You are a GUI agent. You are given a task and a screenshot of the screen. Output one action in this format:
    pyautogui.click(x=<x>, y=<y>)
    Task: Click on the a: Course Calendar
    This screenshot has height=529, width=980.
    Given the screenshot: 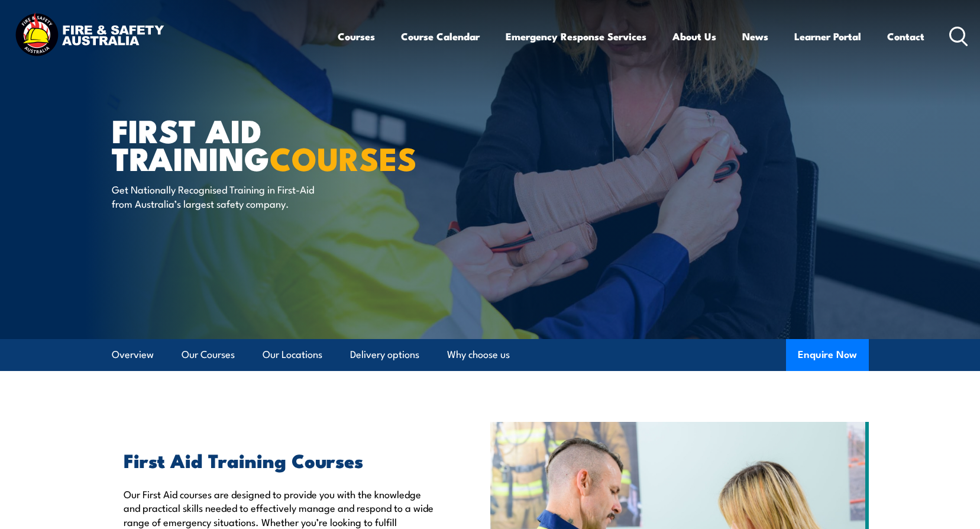 What is the action you would take?
    pyautogui.click(x=440, y=36)
    